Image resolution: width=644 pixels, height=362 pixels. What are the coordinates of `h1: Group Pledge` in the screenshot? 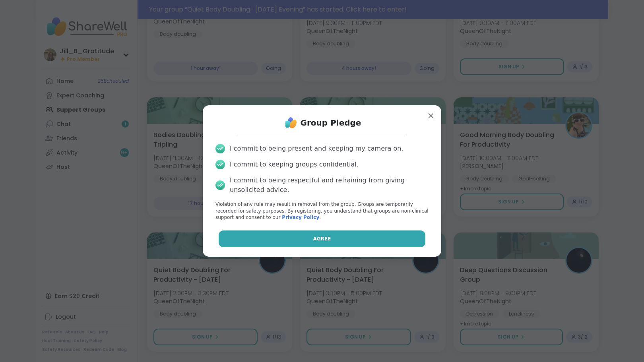 It's located at (331, 123).